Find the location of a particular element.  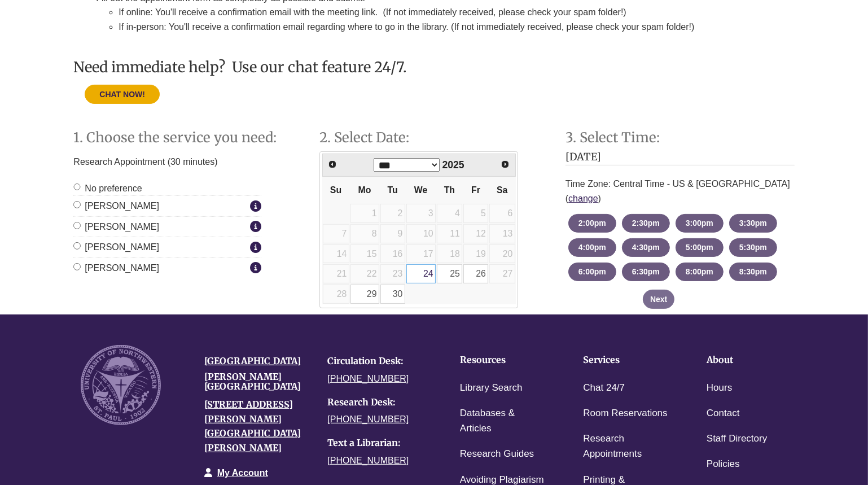

span: Wednesday is located at coordinates (420, 189).